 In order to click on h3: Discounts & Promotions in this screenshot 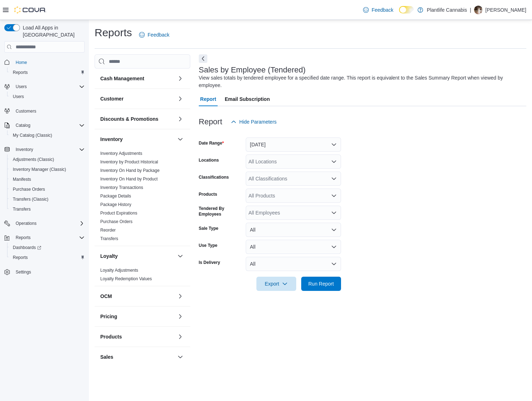, I will do `click(129, 119)`.